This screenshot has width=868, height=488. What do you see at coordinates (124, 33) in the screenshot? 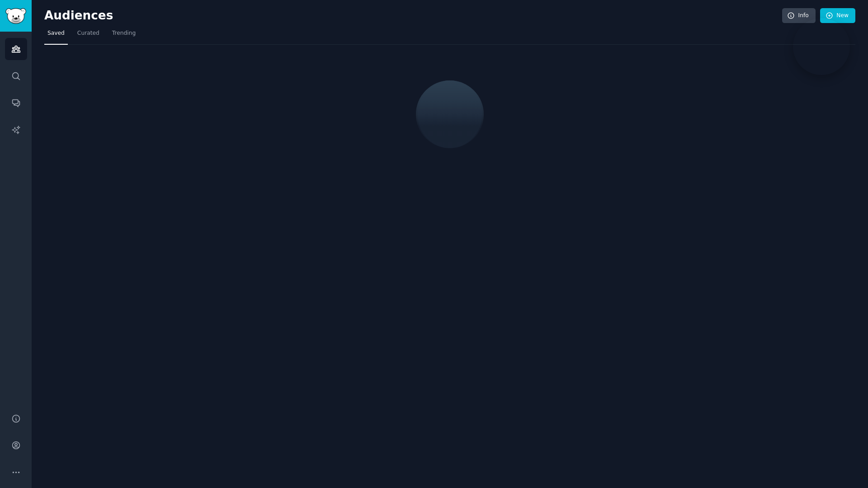
I see `span: Trending` at bounding box center [124, 33].